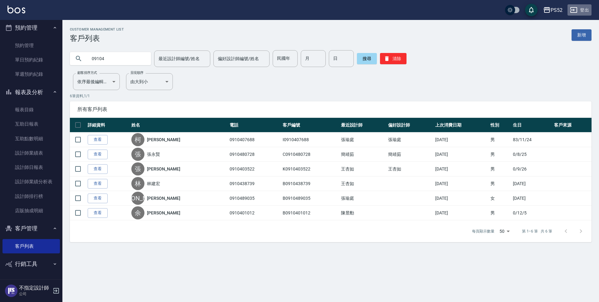 This screenshot has width=599, height=302. Describe the element at coordinates (310, 125) in the screenshot. I see `th: 客戶編號` at that location.